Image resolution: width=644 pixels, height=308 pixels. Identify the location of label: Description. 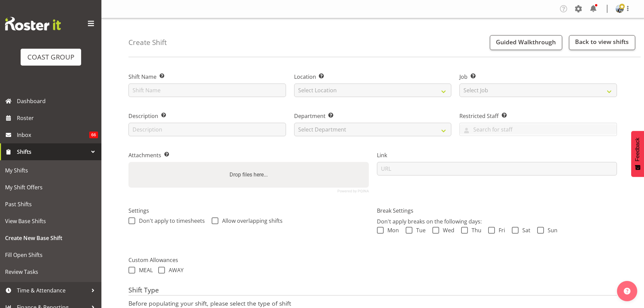
(207, 116).